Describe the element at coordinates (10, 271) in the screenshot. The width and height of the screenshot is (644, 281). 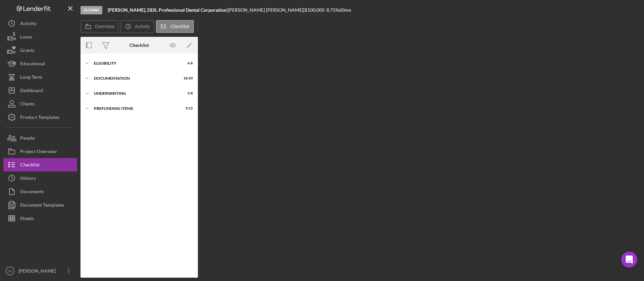
I see `text: SS` at that location.